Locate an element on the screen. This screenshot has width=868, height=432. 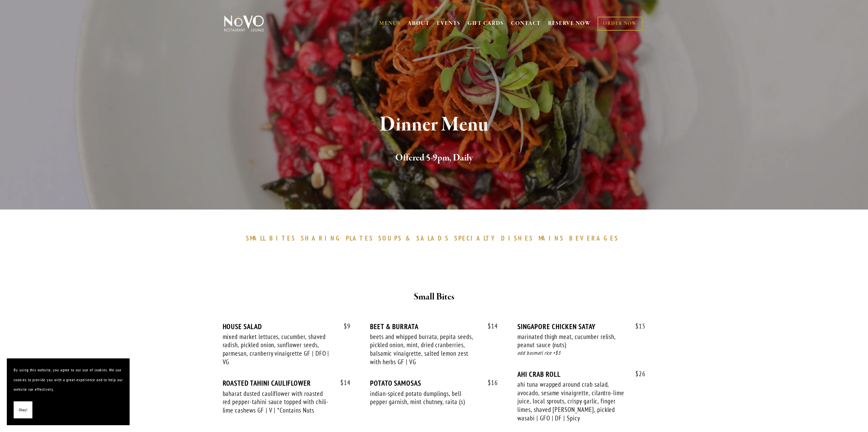
section: Cookie banner is located at coordinates (68, 392).